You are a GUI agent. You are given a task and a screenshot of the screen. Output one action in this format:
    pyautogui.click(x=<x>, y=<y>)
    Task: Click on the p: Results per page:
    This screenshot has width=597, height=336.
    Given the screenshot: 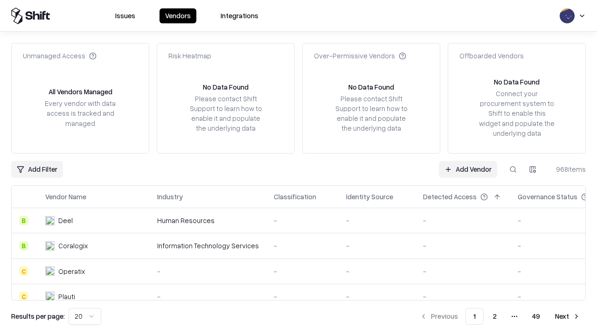 What is the action you would take?
    pyautogui.click(x=38, y=316)
    